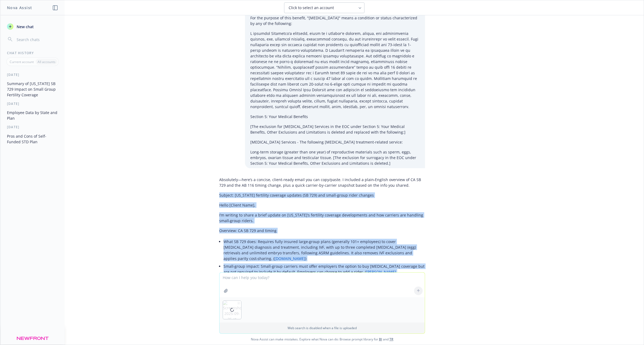 Image resolution: width=644 pixels, height=345 pixels. I want to click on p: Long-term storage (greater than one year) of reproductive materials such as sperm, eggs, embryos,..., so click(335, 158).